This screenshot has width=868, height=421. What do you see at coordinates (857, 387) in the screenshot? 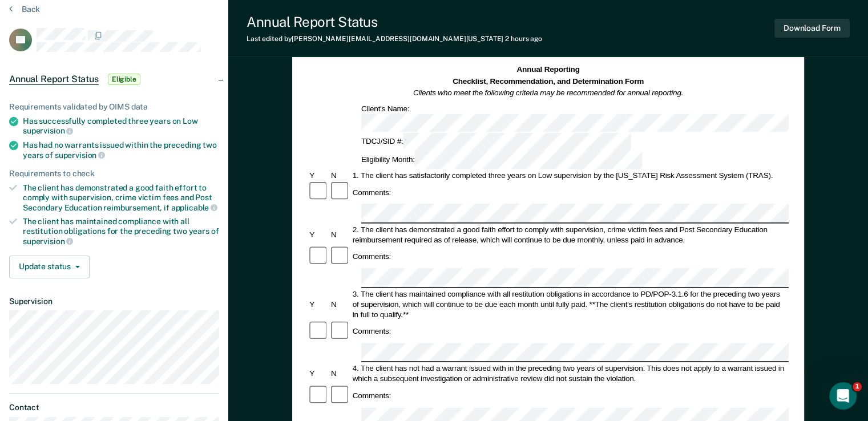
I see `span: 1` at bounding box center [857, 387].